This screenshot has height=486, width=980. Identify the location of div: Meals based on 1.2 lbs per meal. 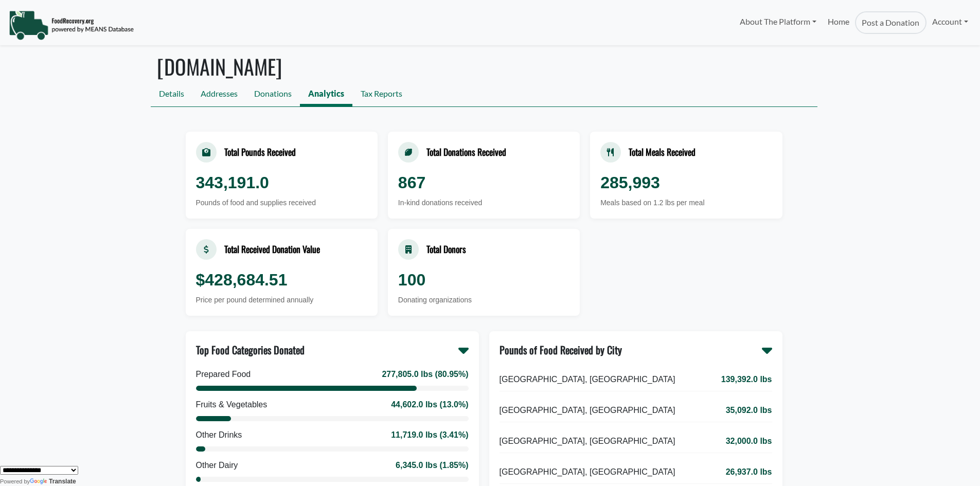
(686, 203).